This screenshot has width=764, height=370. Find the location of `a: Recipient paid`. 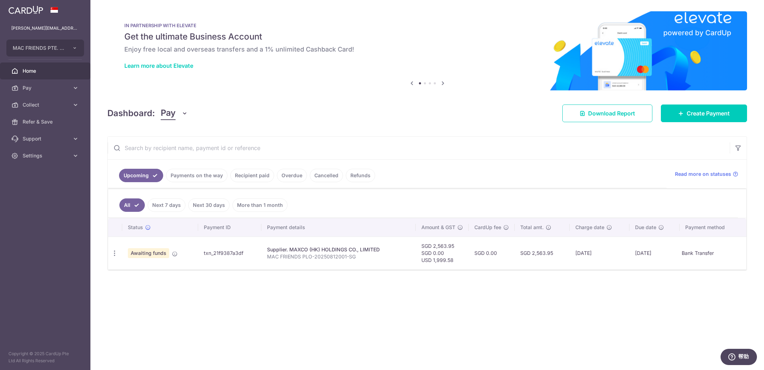

a: Recipient paid is located at coordinates (252, 176).